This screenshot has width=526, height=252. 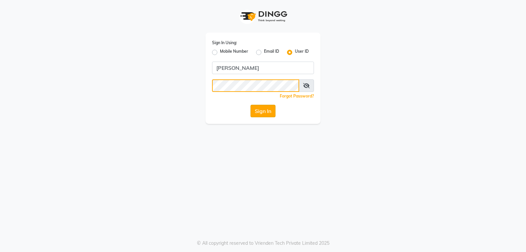 What do you see at coordinates (302, 52) in the screenshot?
I see `label: User ID` at bounding box center [302, 52].